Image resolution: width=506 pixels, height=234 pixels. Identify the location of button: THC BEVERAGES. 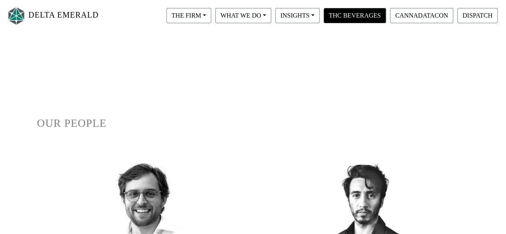
(355, 16).